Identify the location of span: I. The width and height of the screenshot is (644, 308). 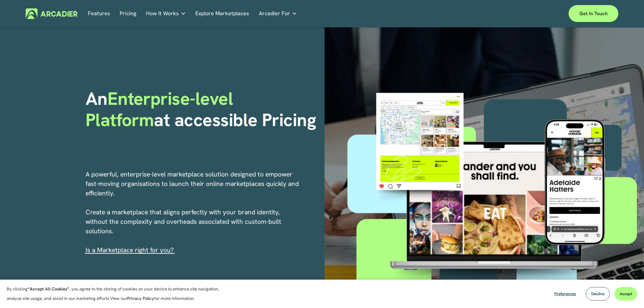
(129, 249).